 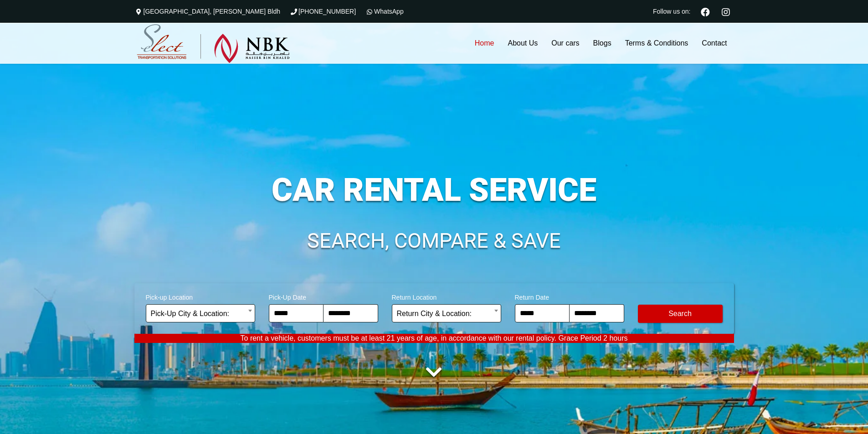 What do you see at coordinates (714, 43) in the screenshot?
I see `a: Contact` at bounding box center [714, 43].